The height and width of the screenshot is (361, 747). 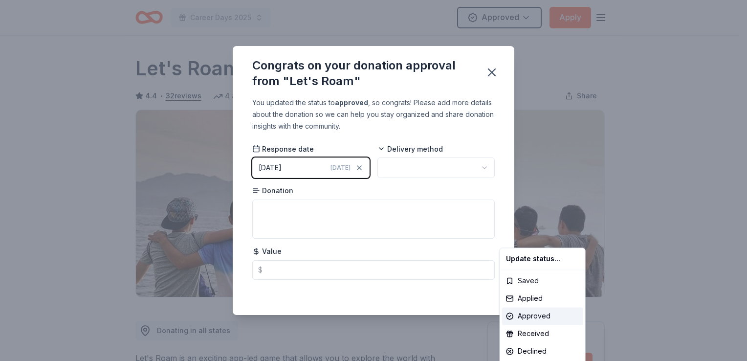 I want to click on div: Approved, so click(x=543, y=316).